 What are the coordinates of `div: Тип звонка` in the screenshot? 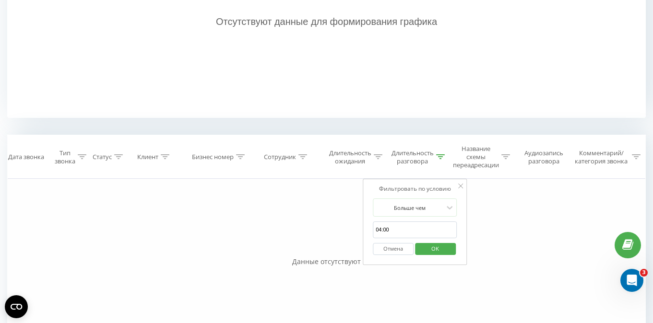 It's located at (65, 157).